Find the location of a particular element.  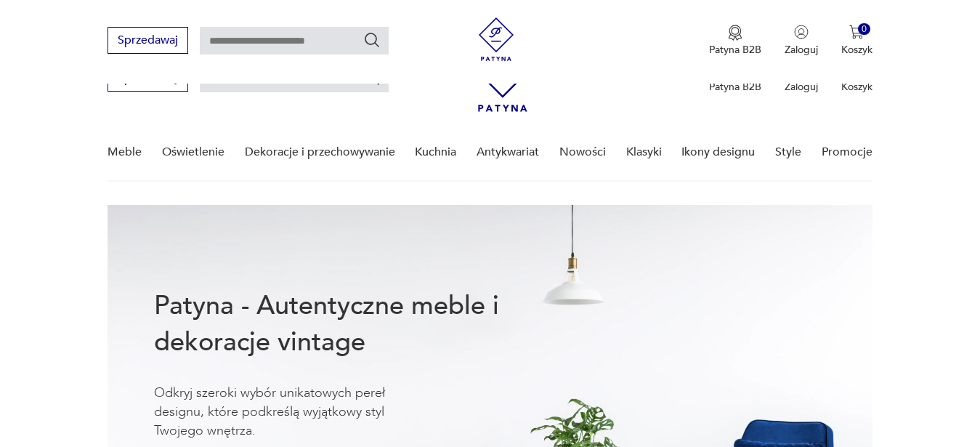

button: 0Koszyk is located at coordinates (856, 41).